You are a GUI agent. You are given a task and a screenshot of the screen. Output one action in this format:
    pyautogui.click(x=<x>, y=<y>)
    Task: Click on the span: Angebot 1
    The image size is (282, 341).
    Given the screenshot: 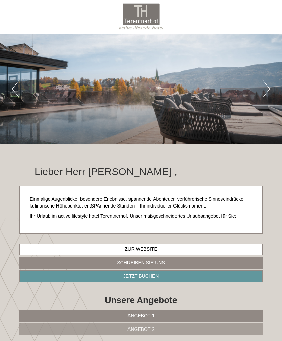 What is the action you would take?
    pyautogui.click(x=141, y=316)
    